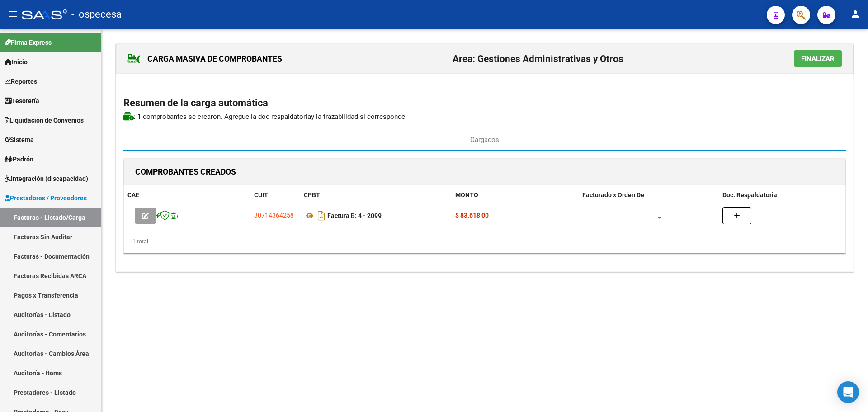 This screenshot has height=412, width=868. I want to click on strong: Factura B: 4 - 2099, so click(354, 216).